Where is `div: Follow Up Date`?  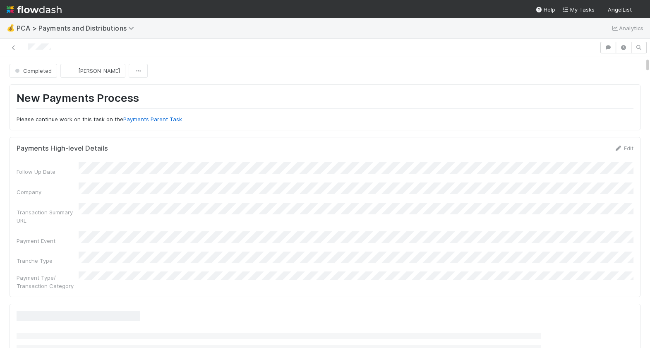 div: Follow Up Date is located at coordinates (48, 172).